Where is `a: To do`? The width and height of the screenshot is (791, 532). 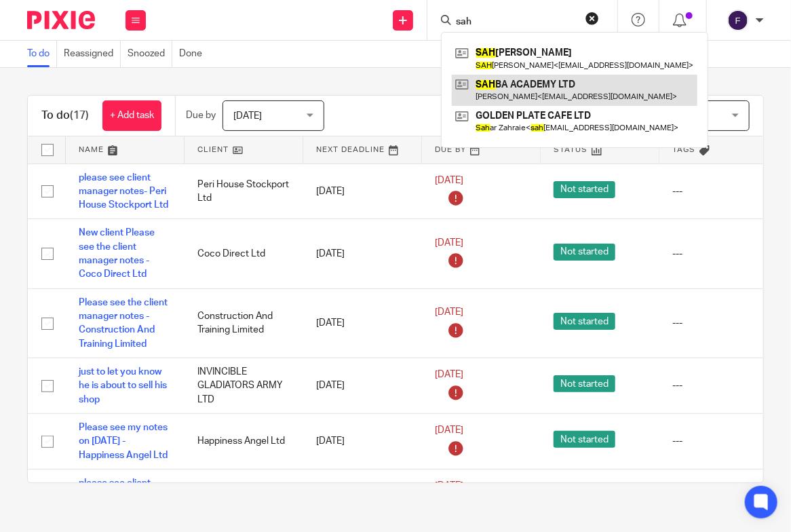 a: To do is located at coordinates (42, 53).